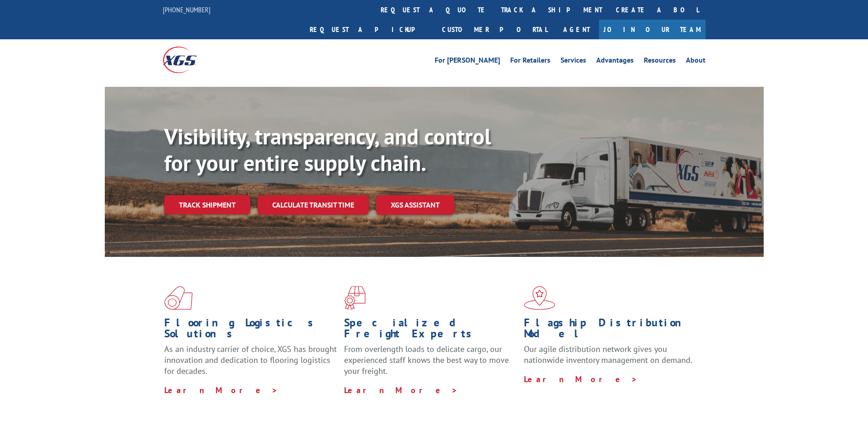  What do you see at coordinates (696, 62) in the screenshot?
I see `a: About` at bounding box center [696, 62].